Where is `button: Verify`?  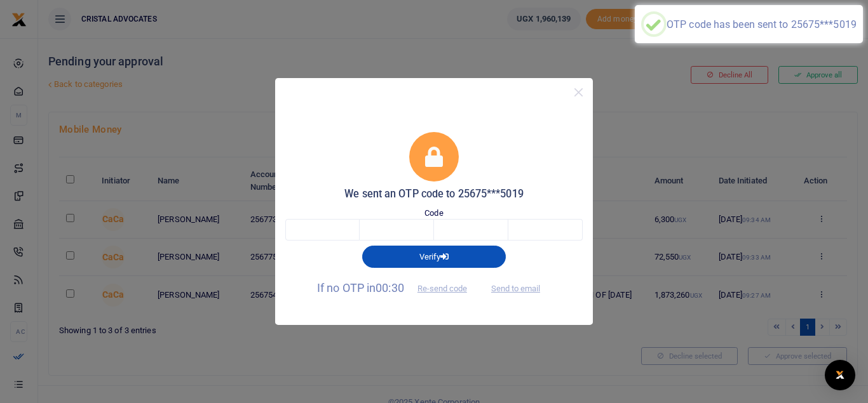 button: Verify is located at coordinates (434, 257).